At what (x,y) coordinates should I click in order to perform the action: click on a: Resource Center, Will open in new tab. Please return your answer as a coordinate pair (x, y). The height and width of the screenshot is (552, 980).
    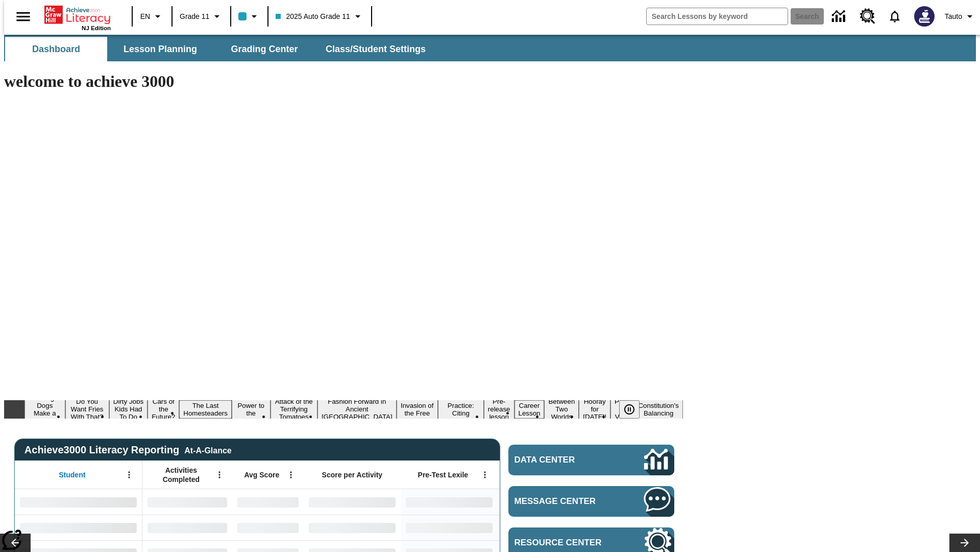
    Looking at the image, I should click on (868, 16).